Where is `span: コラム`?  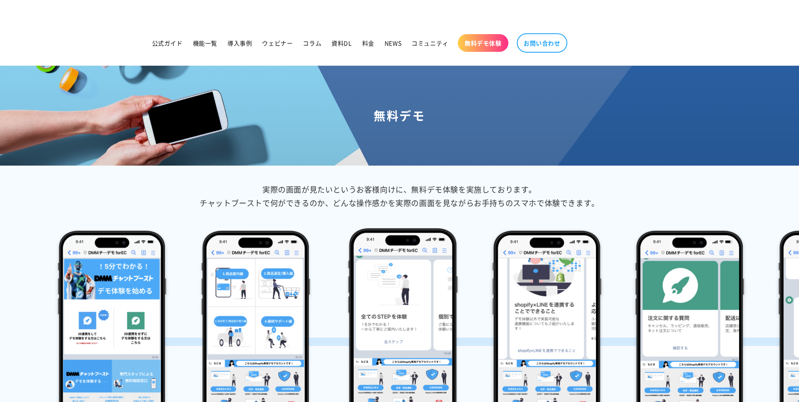
span: コラム is located at coordinates (312, 43).